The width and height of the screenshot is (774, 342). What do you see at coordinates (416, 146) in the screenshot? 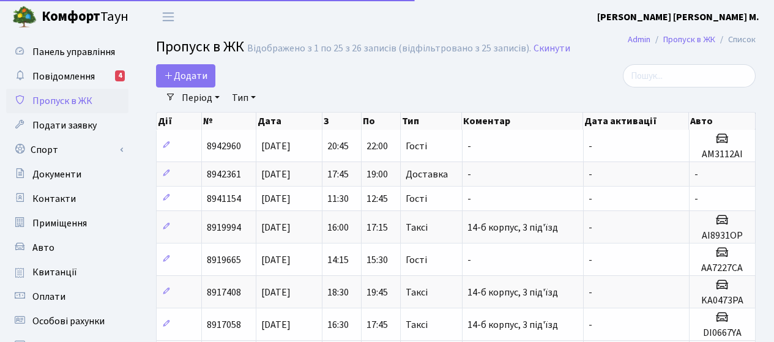
I see `span: Гості` at bounding box center [416, 146].